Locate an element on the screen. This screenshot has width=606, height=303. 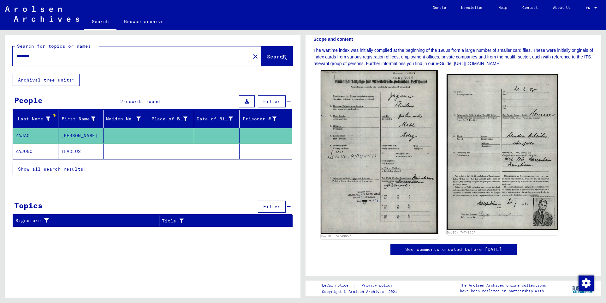
mat-header-cell: Last Name is located at coordinates (36, 119).